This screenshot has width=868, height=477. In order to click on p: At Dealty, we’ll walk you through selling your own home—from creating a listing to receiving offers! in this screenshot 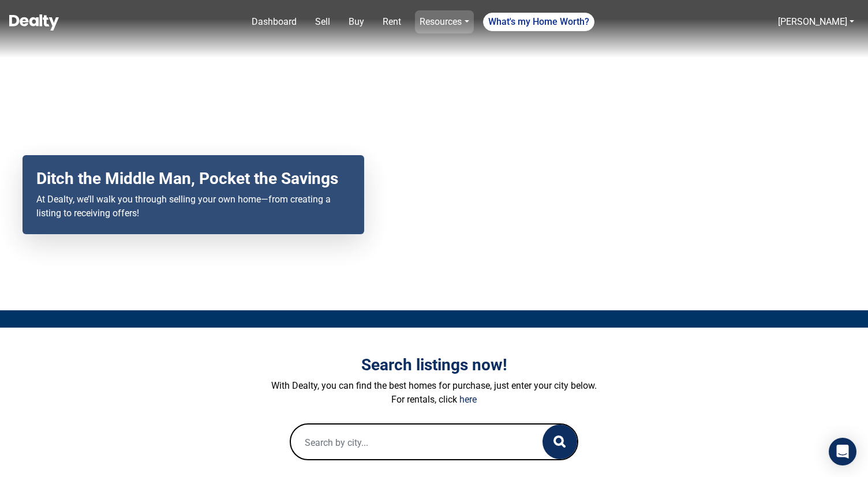, I will do `click(193, 206)`.